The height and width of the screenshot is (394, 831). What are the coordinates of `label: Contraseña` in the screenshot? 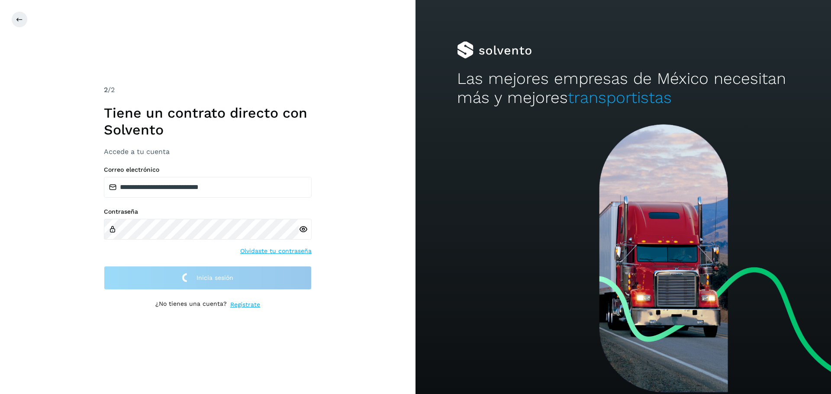 It's located at (208, 212).